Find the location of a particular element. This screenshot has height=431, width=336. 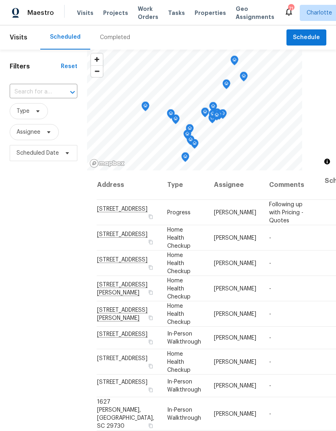

div: 71 is located at coordinates (291, 9).